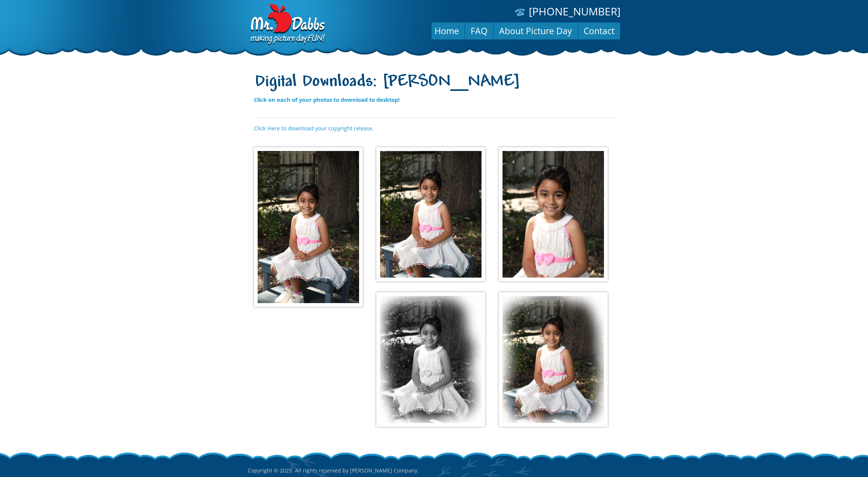 The image size is (868, 477). Describe the element at coordinates (327, 99) in the screenshot. I see `strong: Click on each of your photos to download to desktop!` at that location.